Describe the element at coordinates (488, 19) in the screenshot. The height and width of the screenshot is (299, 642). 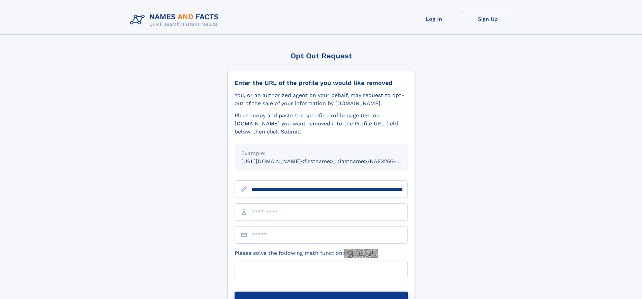
I see `a: Sign Up` at that location.